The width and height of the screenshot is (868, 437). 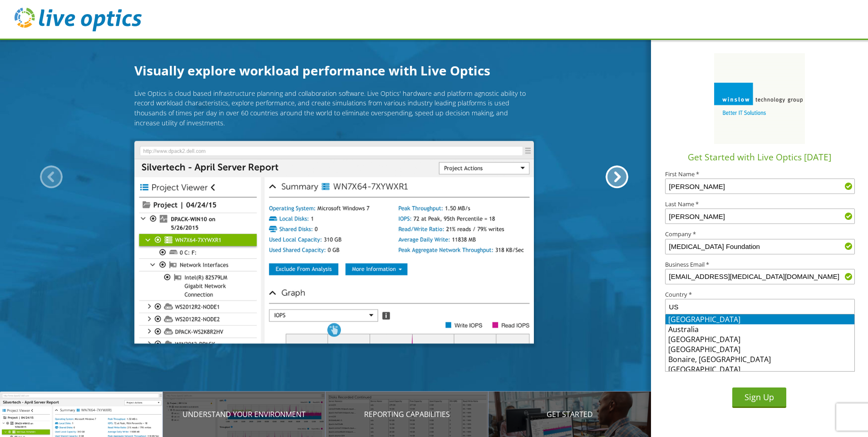 I want to click on p: Understand your environment, so click(x=245, y=414).